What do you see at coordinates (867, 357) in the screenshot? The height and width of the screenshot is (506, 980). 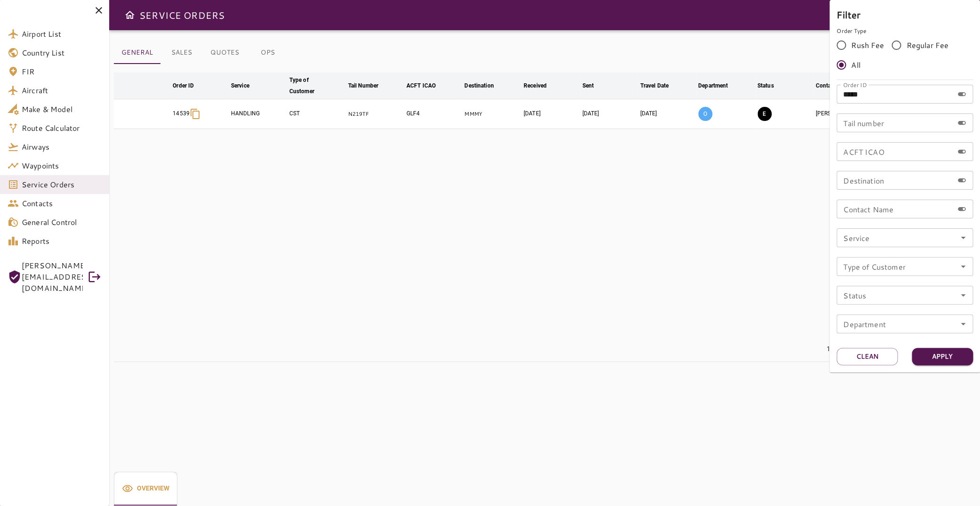 I see `button: Clean` at bounding box center [867, 357].